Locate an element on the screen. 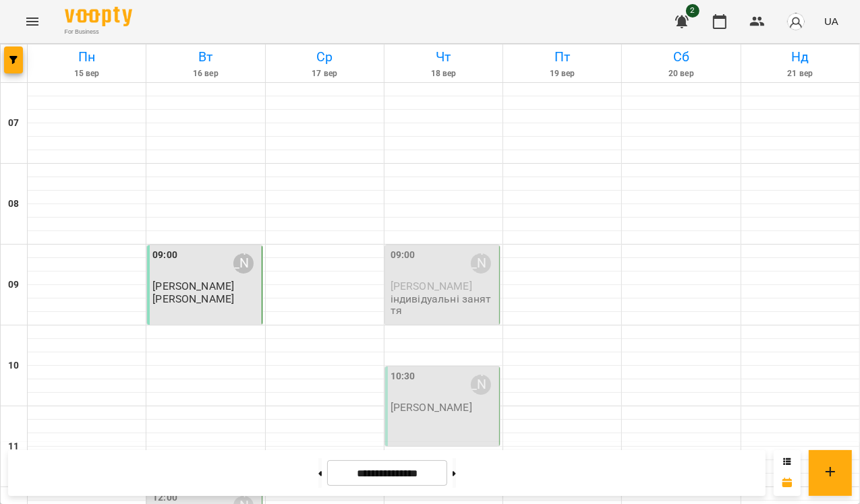  button: UA is located at coordinates (831, 21).